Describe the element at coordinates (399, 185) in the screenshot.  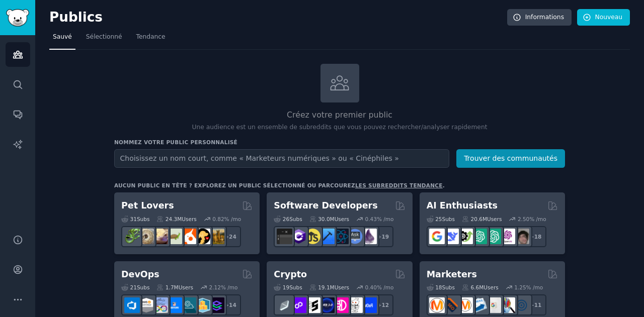
I see `font: les subreddits tendance` at that location.